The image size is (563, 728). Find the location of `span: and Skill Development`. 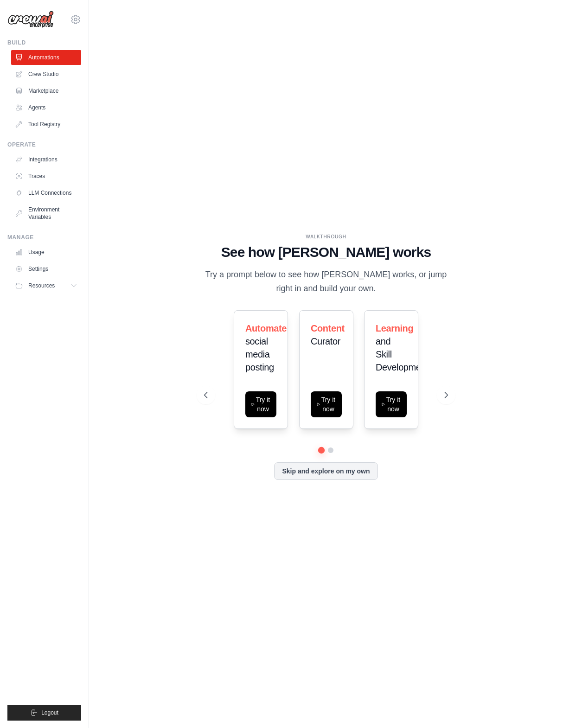

span: and Skill Development is located at coordinates (402, 354).